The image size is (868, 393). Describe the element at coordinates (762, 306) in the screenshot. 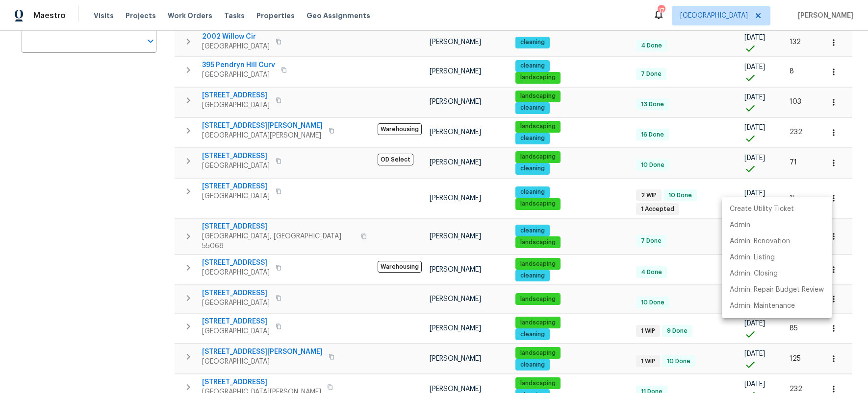

I see `p: Admin: Maintenance` at that location.